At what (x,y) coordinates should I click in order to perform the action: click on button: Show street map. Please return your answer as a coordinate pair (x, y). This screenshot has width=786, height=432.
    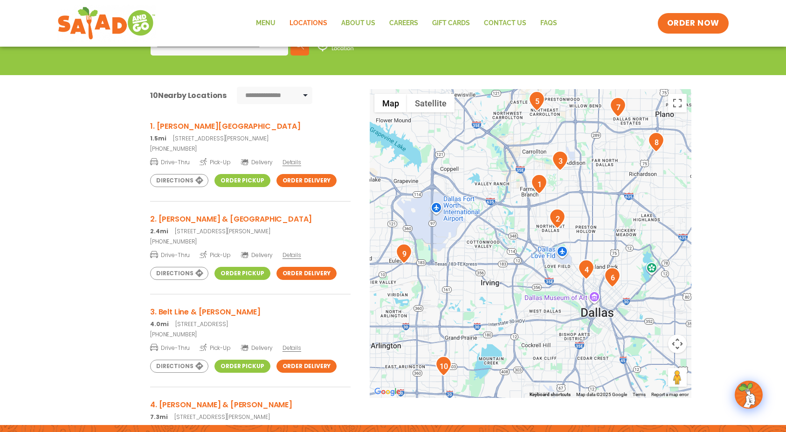
    Looking at the image, I should click on (391, 103).